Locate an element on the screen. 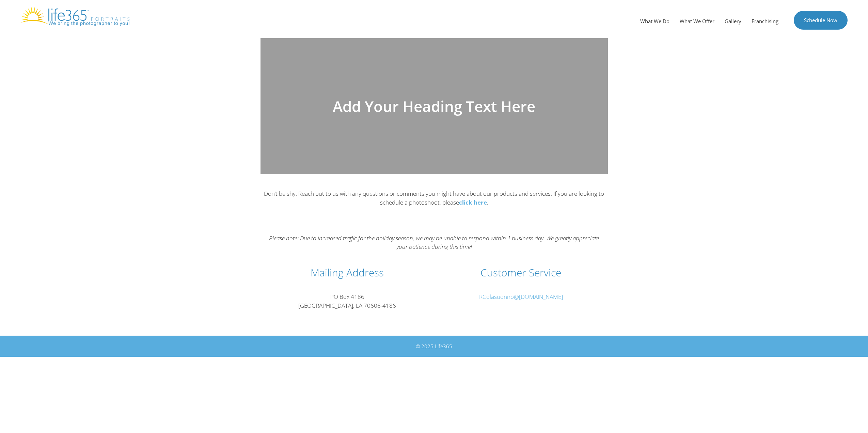  a: Franchising is located at coordinates (765, 21).